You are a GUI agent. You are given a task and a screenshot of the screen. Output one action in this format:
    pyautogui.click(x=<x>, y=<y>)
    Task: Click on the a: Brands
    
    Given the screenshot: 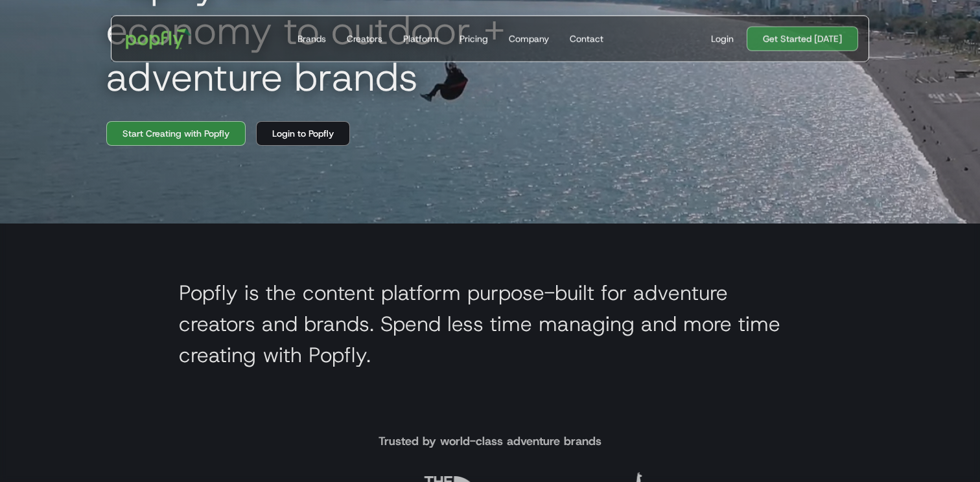 What is the action you would take?
    pyautogui.click(x=312, y=39)
    